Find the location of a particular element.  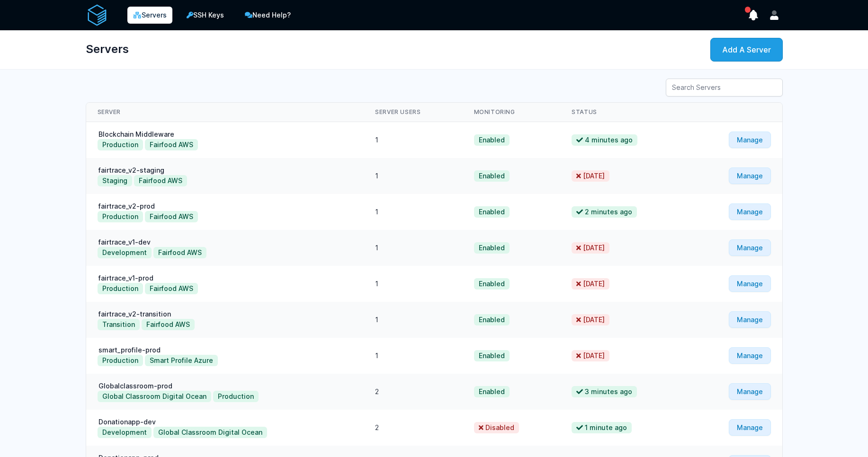

a: Need Help? is located at coordinates (268, 15).